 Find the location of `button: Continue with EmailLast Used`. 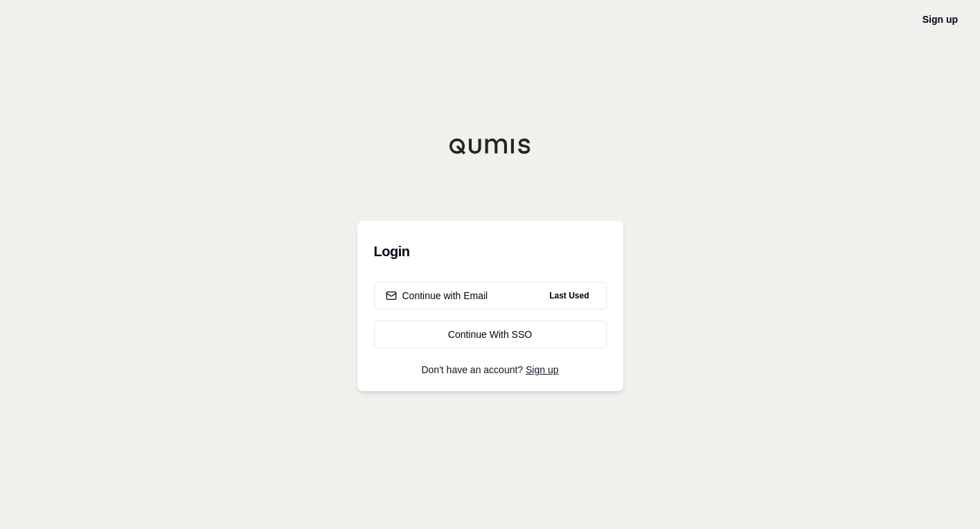

button: Continue with EmailLast Used is located at coordinates (490, 295).